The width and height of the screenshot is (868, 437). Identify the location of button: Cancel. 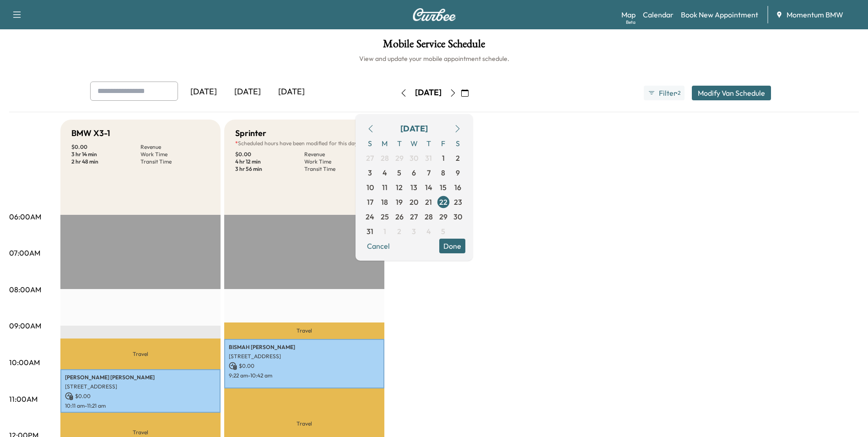
(379, 246).